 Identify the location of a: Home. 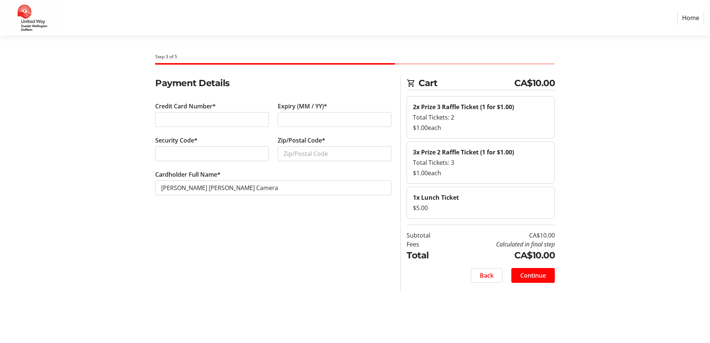
(691, 18).